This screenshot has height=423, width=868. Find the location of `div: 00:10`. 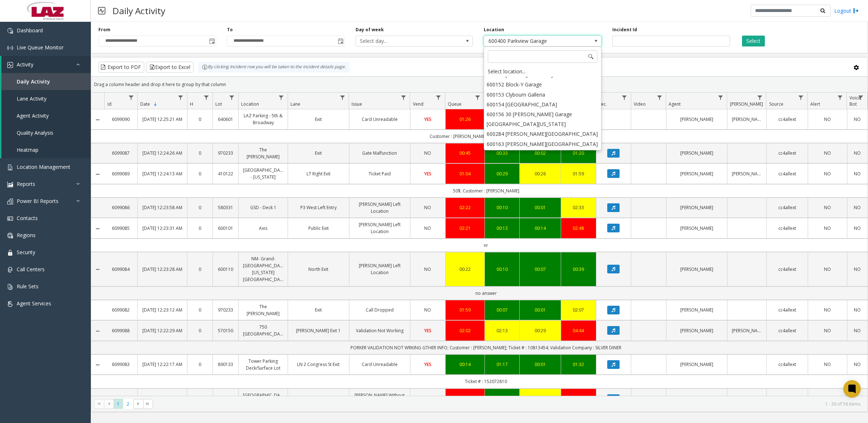

div: 00:10 is located at coordinates (502, 207).